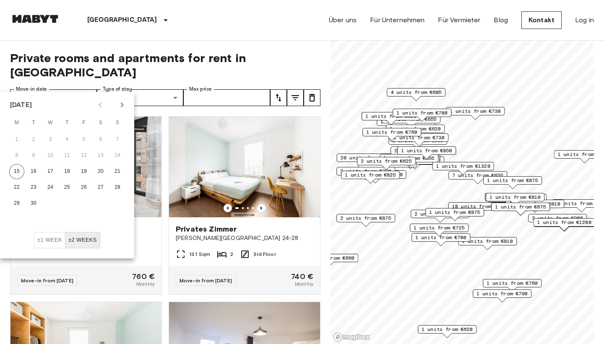 The height and width of the screenshot is (344, 604). Describe the element at coordinates (502, 294) in the screenshot. I see `span: 1 units from €790` at that location.